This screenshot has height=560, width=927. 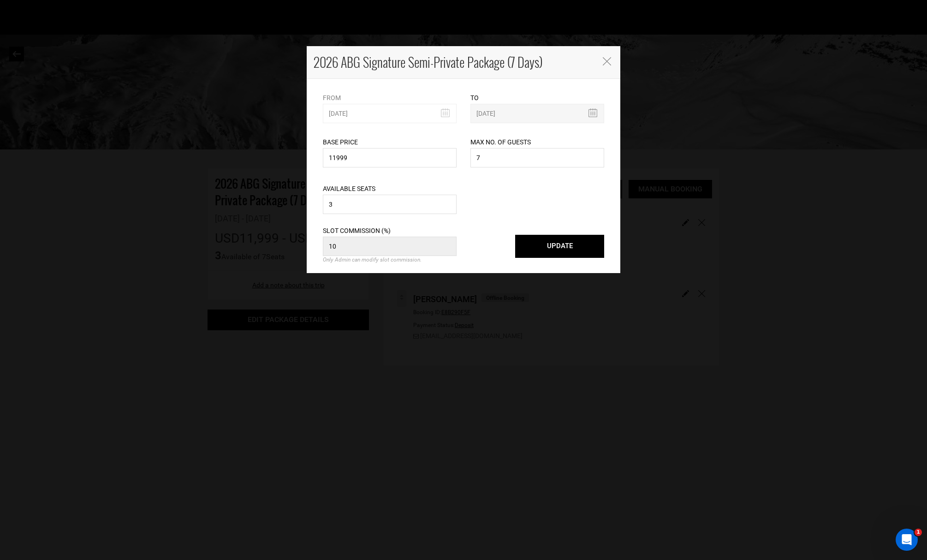 What do you see at coordinates (390, 204) in the screenshot?
I see `input: Available Seats` at bounding box center [390, 204].